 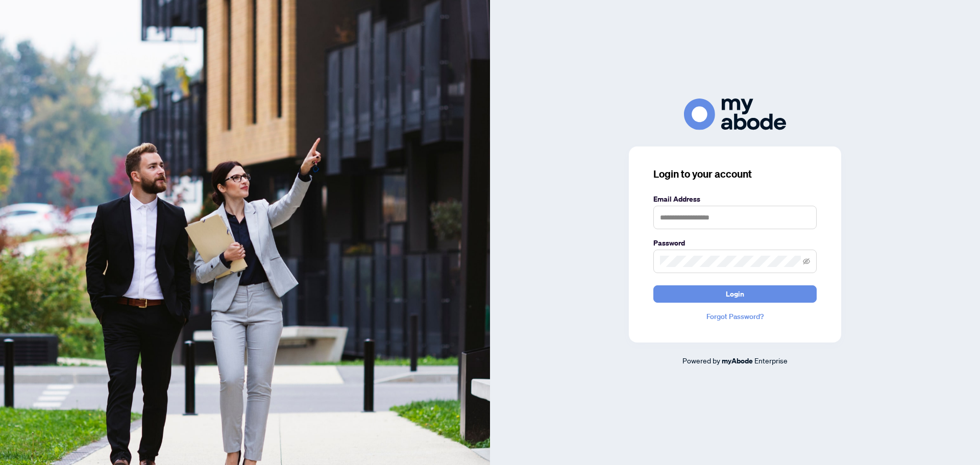 What do you see at coordinates (735, 294) in the screenshot?
I see `button: Login` at bounding box center [735, 294].